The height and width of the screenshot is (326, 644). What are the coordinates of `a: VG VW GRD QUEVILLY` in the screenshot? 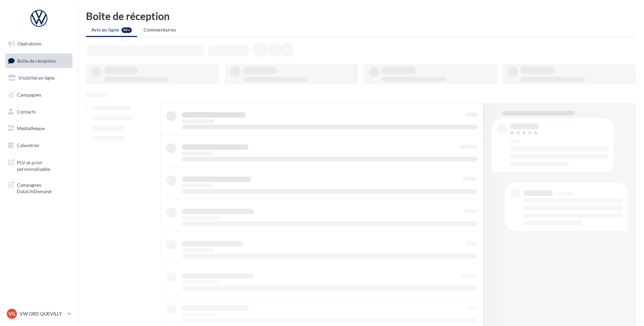 It's located at (39, 313).